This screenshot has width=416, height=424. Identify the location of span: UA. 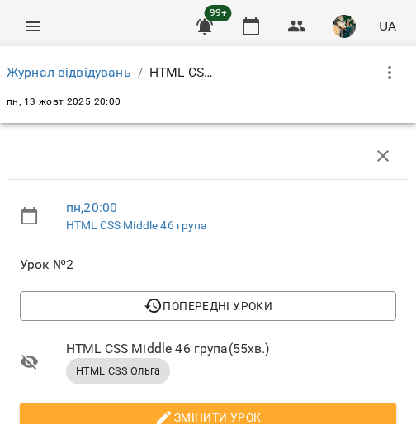
(387, 26).